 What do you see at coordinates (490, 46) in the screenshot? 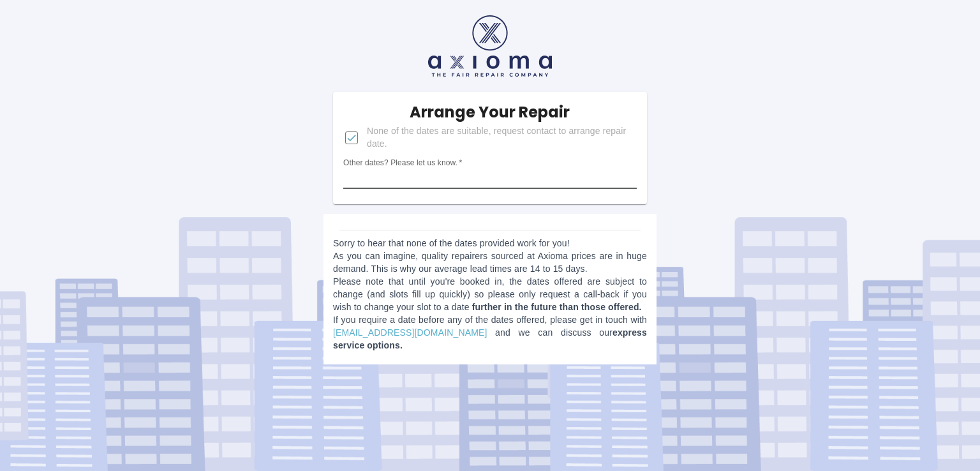
I see `img: axioma` at bounding box center [490, 46].